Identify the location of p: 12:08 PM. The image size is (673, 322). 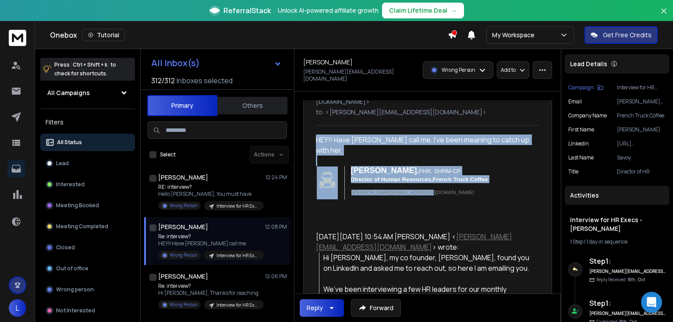
(276, 227).